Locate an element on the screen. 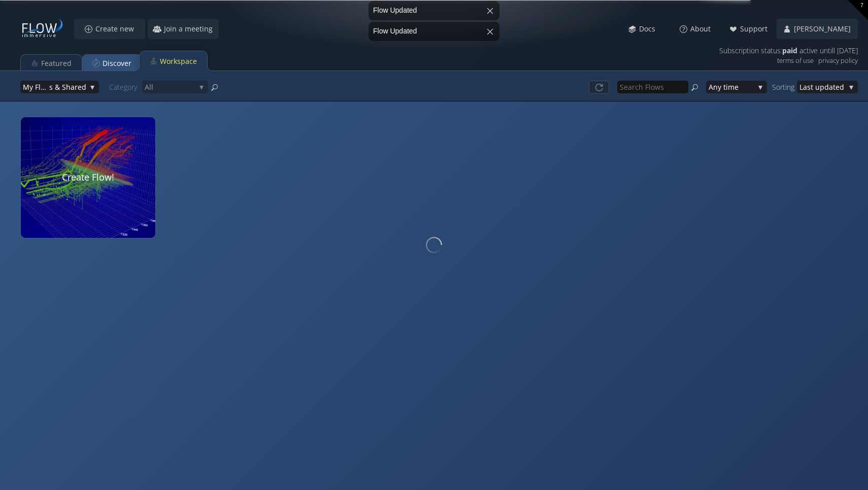 Image resolution: width=868 pixels, height=490 pixels. input: Search Flows is located at coordinates (652, 87).